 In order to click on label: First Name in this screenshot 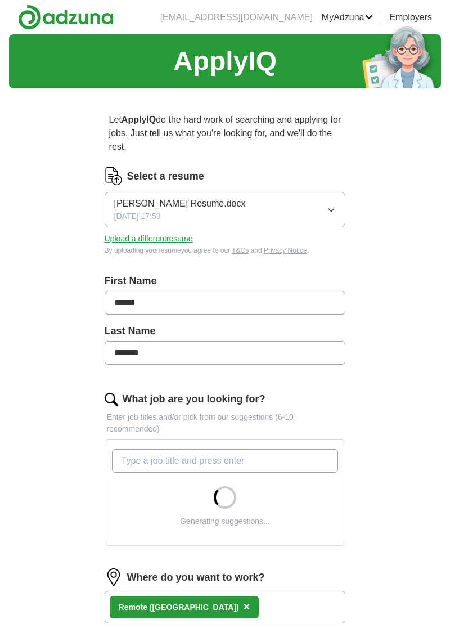, I will do `click(225, 281)`.